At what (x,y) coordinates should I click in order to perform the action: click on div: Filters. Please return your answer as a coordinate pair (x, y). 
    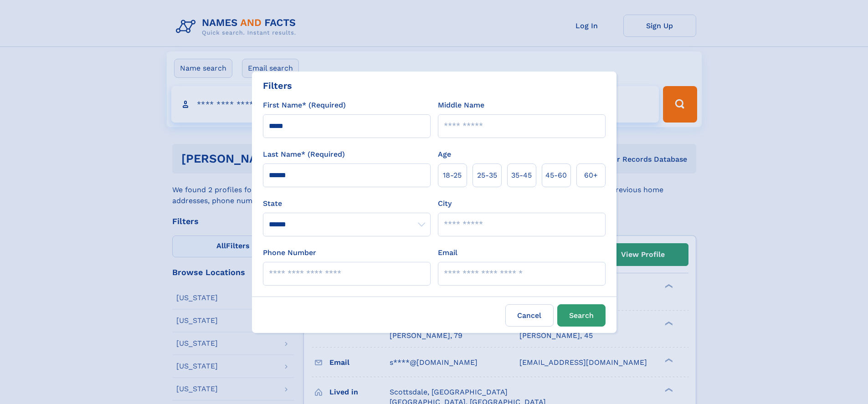
    Looking at the image, I should click on (277, 86).